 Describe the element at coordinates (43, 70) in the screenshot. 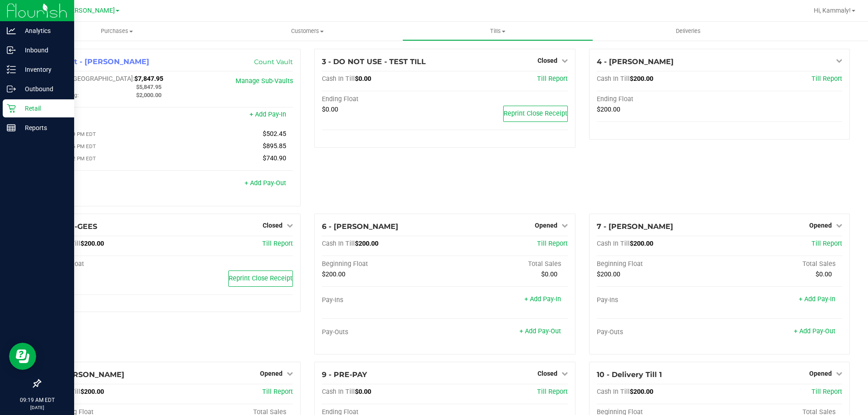

I see `p: Inventory` at that location.